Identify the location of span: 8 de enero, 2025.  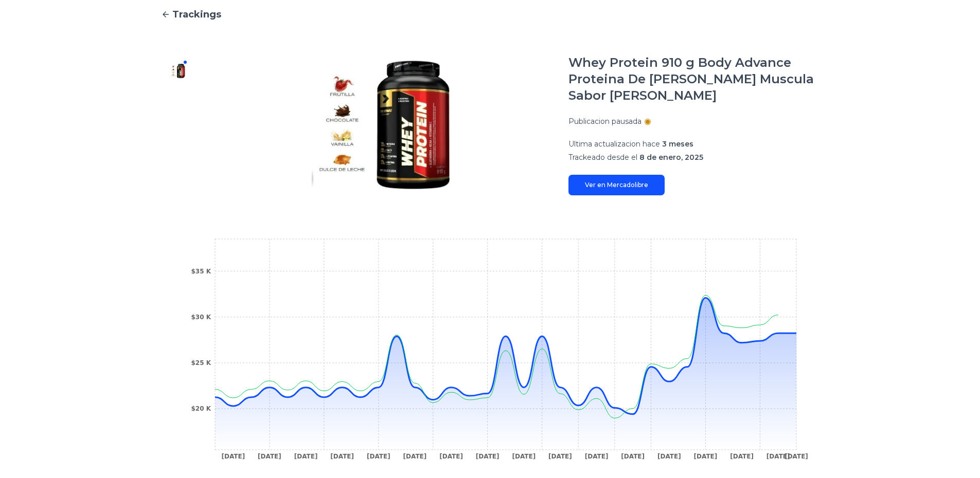
(671, 157).